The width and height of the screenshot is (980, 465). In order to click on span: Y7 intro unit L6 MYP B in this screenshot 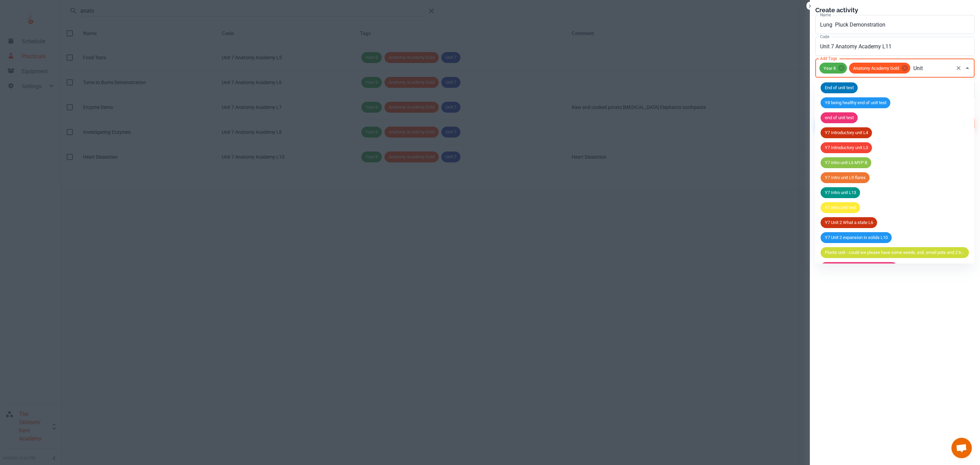, I will do `click(846, 163)`.